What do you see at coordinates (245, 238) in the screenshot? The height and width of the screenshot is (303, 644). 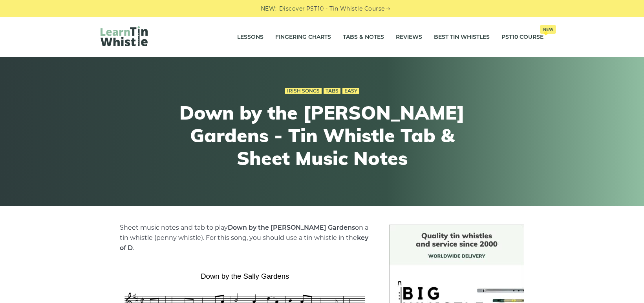 I see `p: Sheet music notes and tab to play on a tin whistle (penny whistle). For this song, you should use...` at bounding box center [245, 238].